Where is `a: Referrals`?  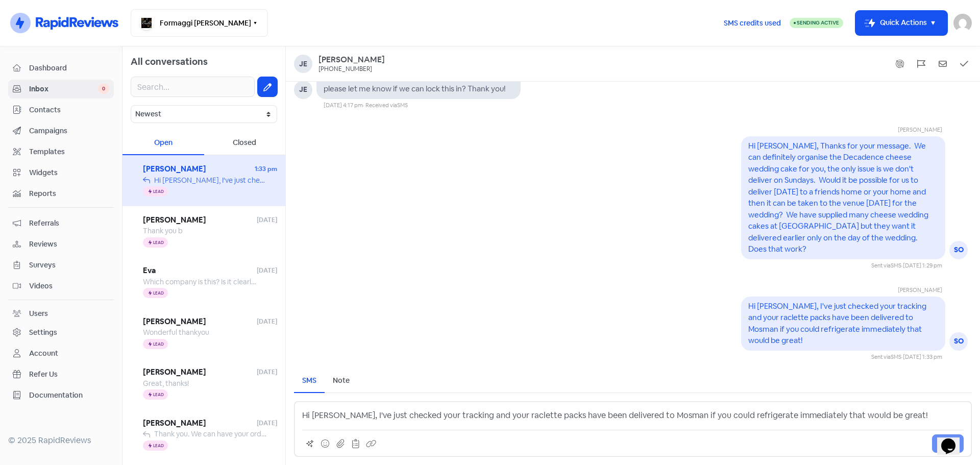 a: Referrals is located at coordinates (61, 223).